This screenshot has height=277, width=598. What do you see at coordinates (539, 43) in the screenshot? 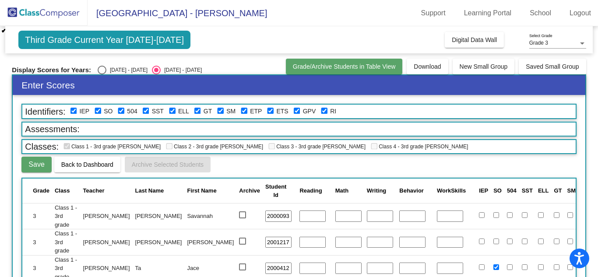
I see `span: Grade 3` at bounding box center [539, 43].